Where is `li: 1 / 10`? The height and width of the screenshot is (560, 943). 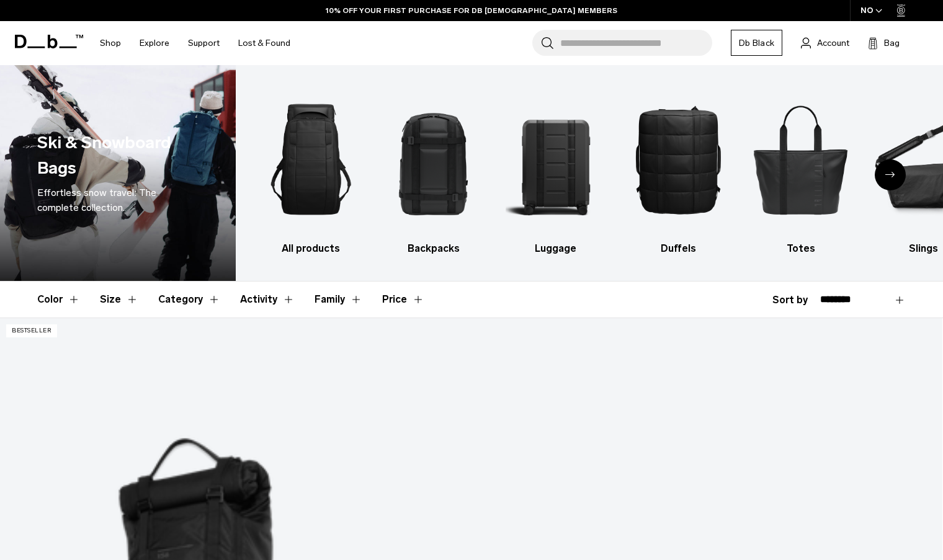
li: 1 / 10 is located at coordinates (311, 170).